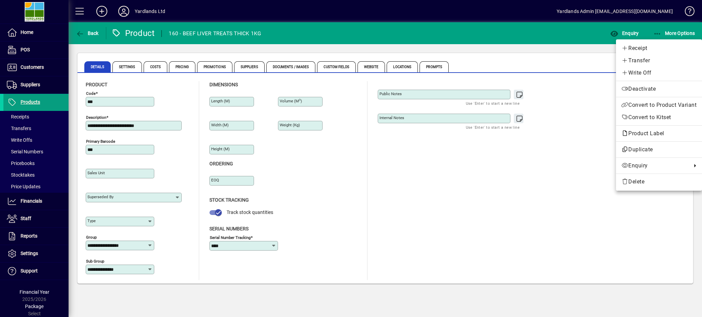  I want to click on span: Convert to Kitset, so click(658, 118).